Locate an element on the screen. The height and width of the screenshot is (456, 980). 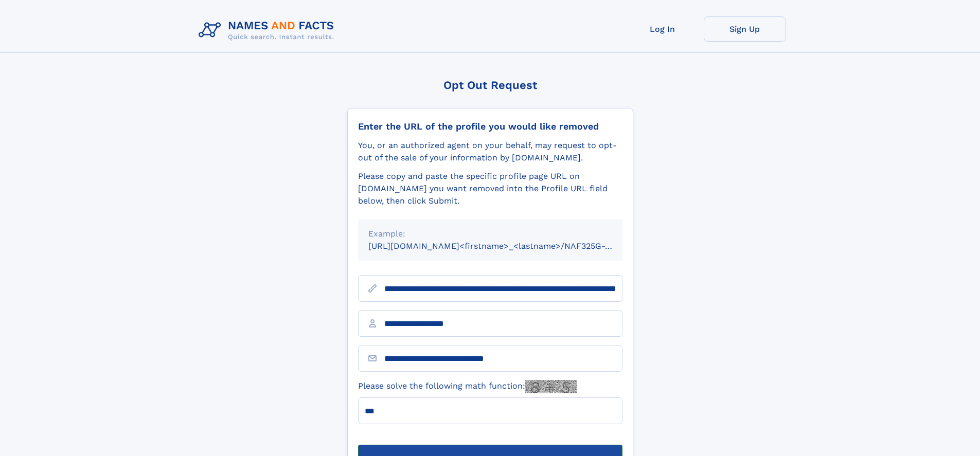
img: Logo Names and Facts is located at coordinates (269, 30).